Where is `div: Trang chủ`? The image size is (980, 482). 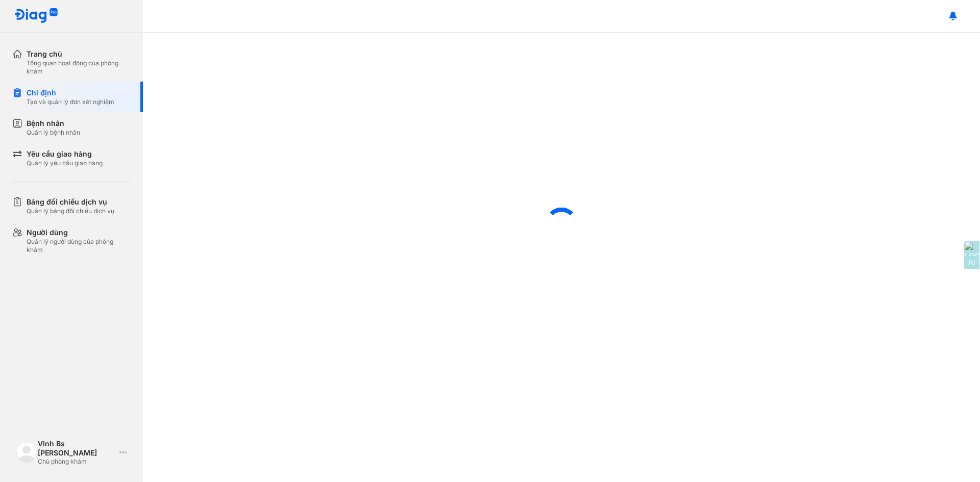 div: Trang chủ is located at coordinates (79, 54).